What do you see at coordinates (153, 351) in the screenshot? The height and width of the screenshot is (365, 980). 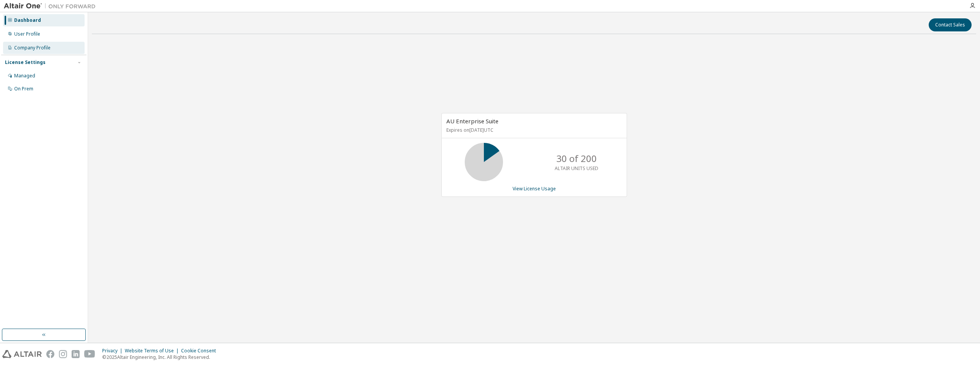 I see `div: Website Terms of Use` at bounding box center [153, 351].